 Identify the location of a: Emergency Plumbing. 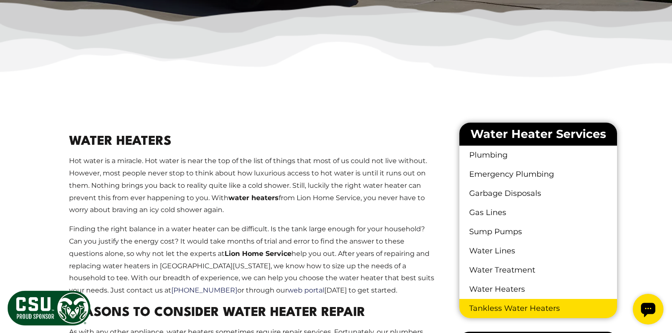
(538, 174).